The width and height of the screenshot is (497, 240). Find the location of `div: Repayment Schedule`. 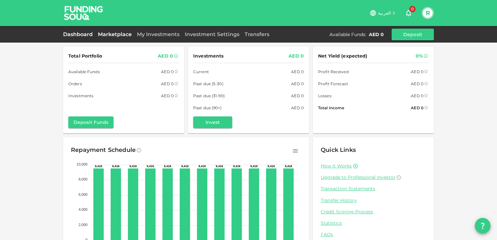

div: Repayment Schedule is located at coordinates (103, 150).